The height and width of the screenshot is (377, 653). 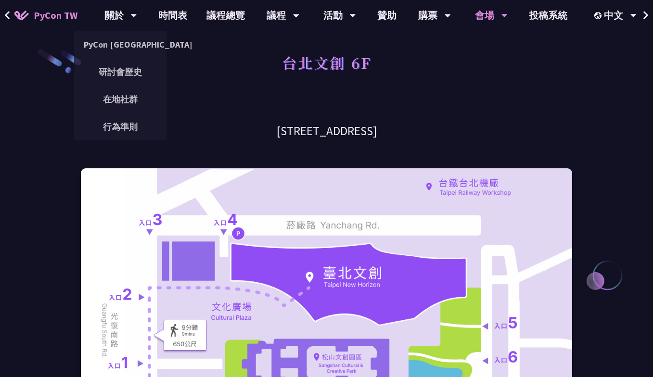 I want to click on a: 行為準則, so click(x=120, y=127).